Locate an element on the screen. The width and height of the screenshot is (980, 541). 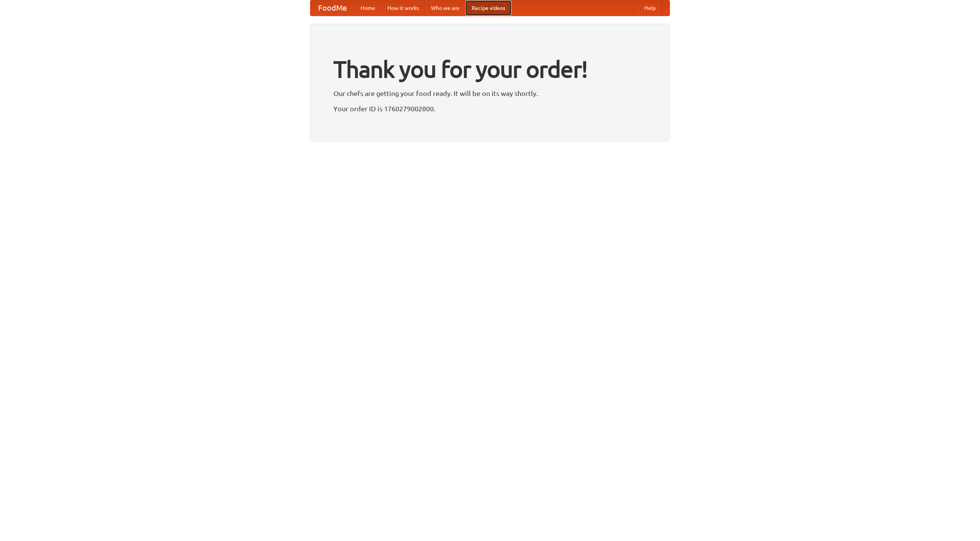
a: How it works is located at coordinates (403, 8).